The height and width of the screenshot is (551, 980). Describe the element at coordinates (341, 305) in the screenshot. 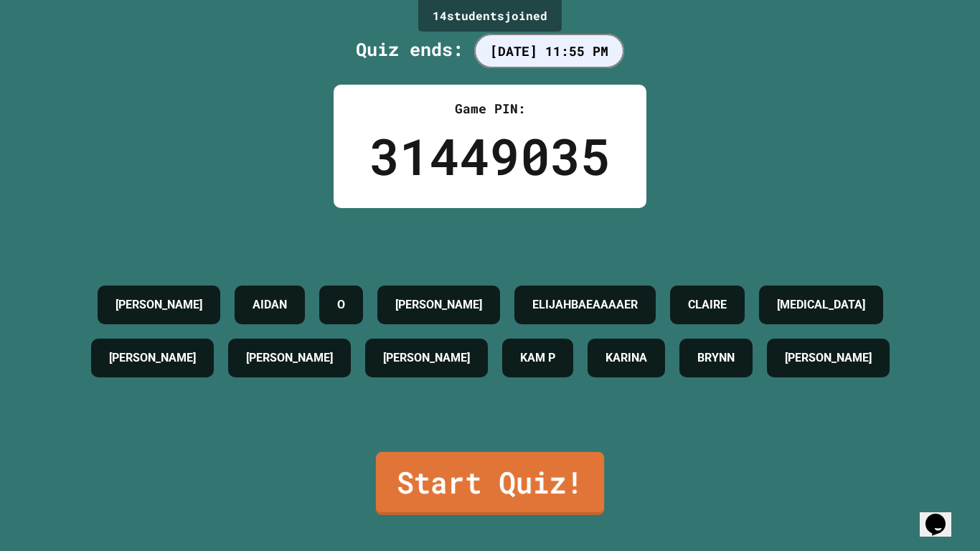

I see `h4: O` at that location.